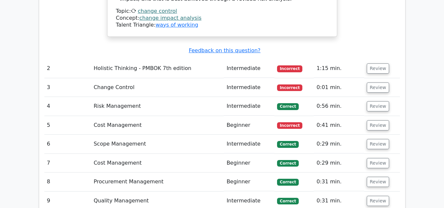 Image resolution: width=444 pixels, height=208 pixels. What do you see at coordinates (222, 18) in the screenshot?
I see `div: Talent Triangle:` at bounding box center [222, 18].